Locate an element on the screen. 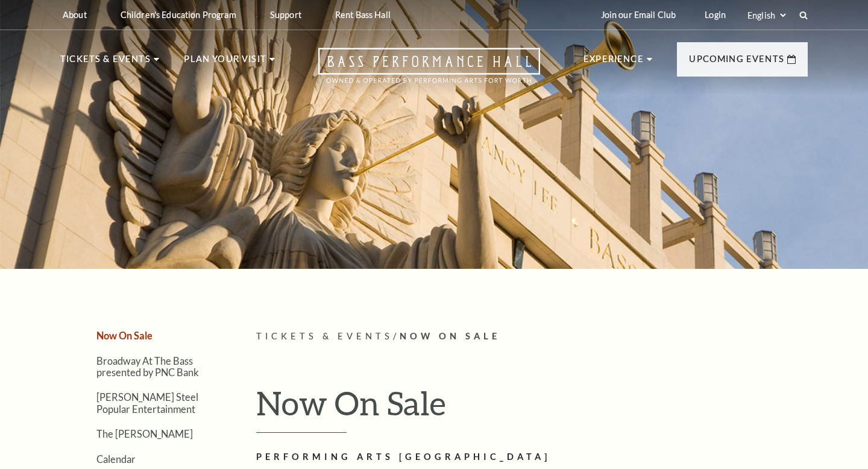 This screenshot has width=868, height=469. a: Now On Sale is located at coordinates (124, 335).